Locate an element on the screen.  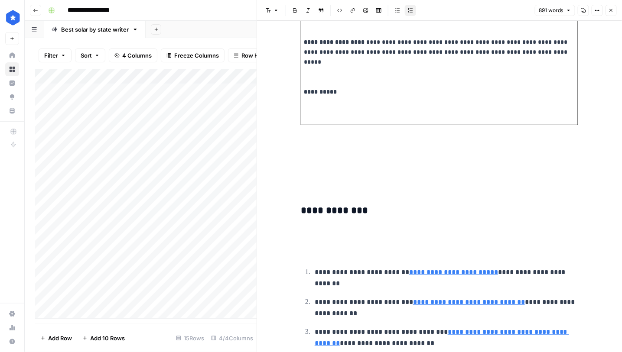
button: Add 10 Rows is located at coordinates (104, 339).